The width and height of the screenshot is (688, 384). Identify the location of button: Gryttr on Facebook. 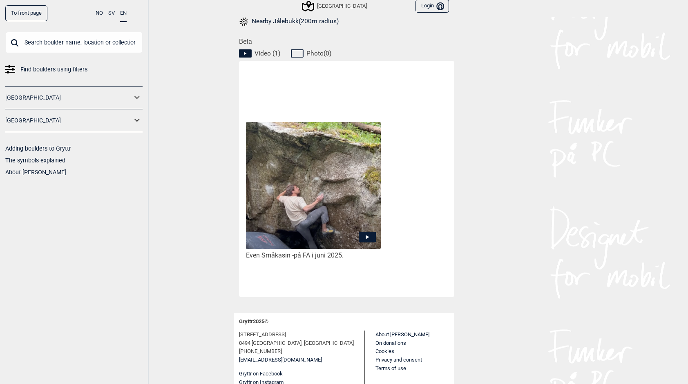
(261, 374).